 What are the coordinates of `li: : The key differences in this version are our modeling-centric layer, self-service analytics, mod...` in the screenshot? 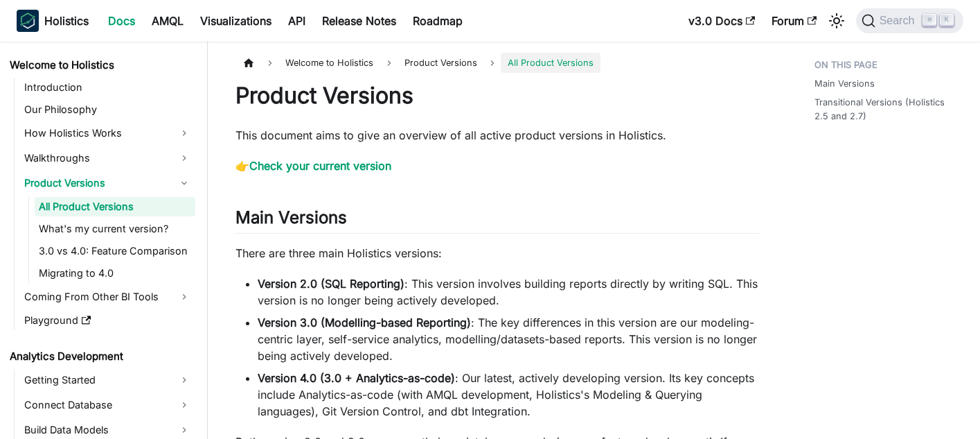 It's located at (509, 339).